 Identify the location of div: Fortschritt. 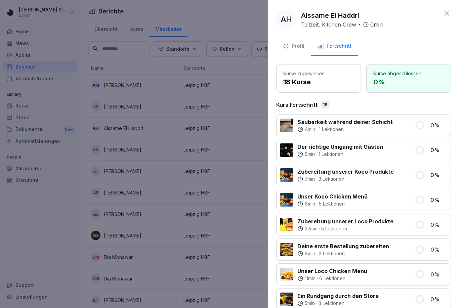
(335, 46).